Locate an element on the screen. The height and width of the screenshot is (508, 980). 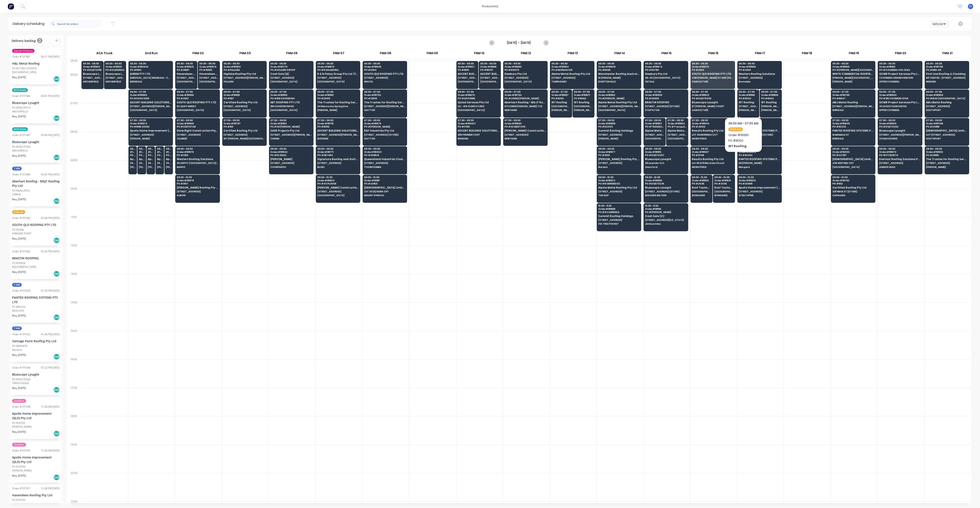
span: PO # 18037 is located at coordinates (490, 70).